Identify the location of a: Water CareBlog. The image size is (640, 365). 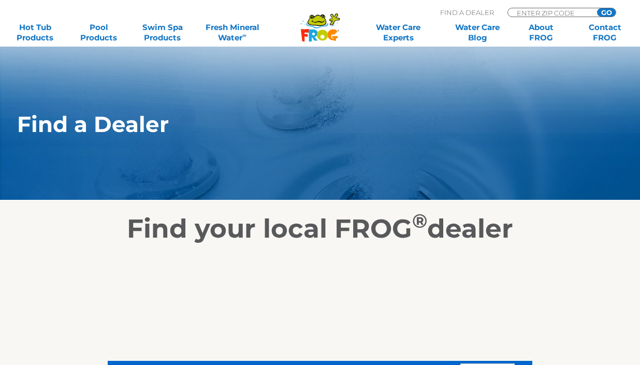
(478, 33).